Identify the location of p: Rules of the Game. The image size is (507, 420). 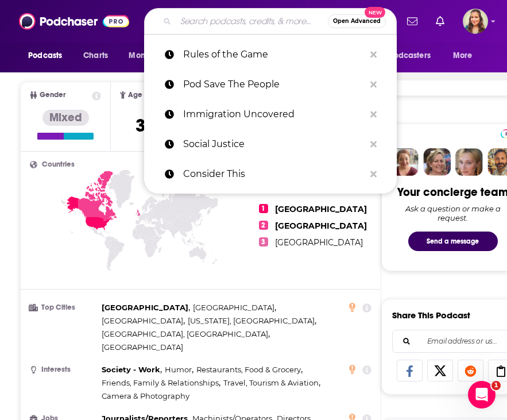
(274, 54).